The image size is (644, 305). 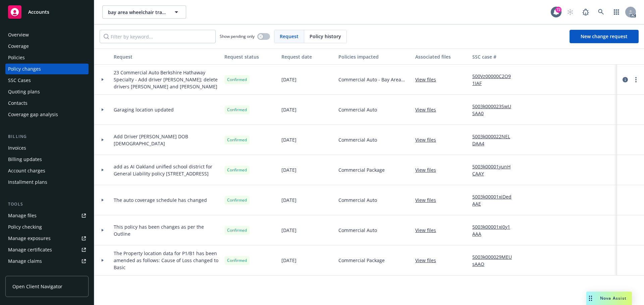 What do you see at coordinates (19, 35) in the screenshot?
I see `div: Overview` at bounding box center [19, 35].